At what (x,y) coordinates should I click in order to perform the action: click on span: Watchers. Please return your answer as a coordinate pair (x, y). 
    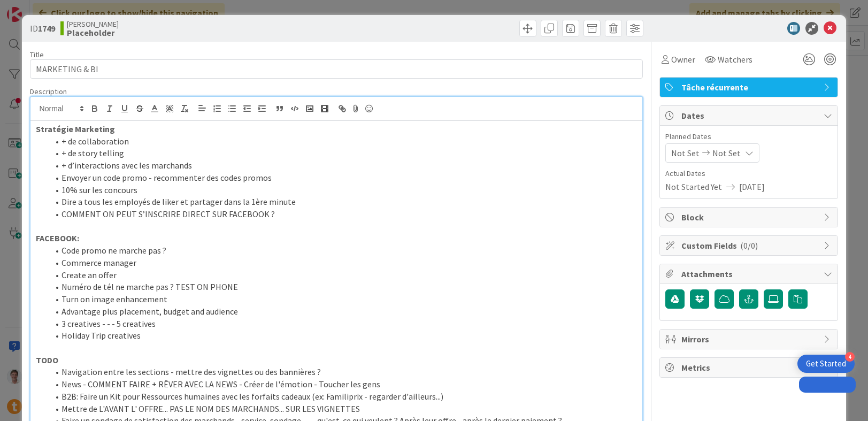
    Looking at the image, I should click on (735, 59).